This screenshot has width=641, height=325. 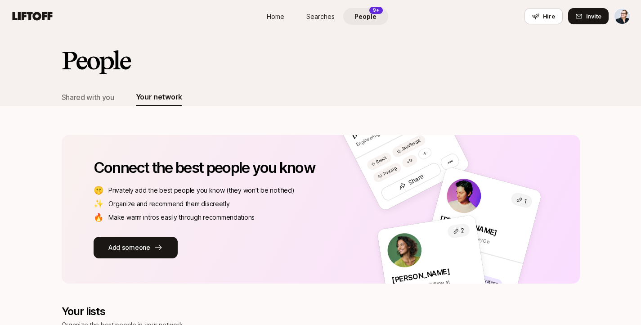 What do you see at coordinates (409, 160) in the screenshot?
I see `p: +9` at bounding box center [409, 160].